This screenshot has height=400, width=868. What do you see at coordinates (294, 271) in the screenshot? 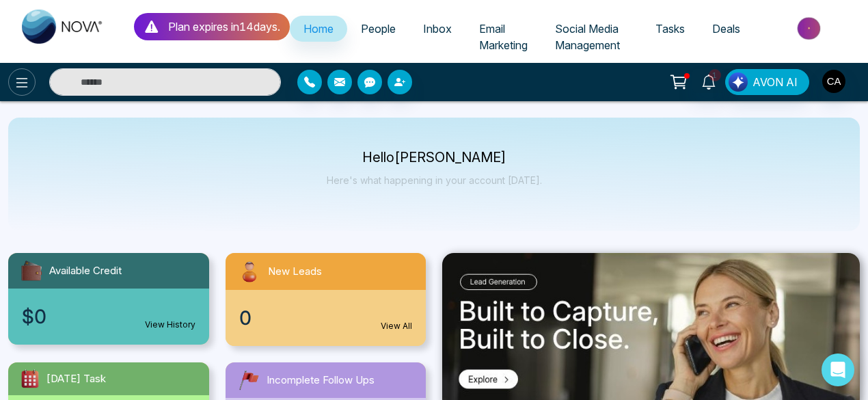
I see `span: New Leads` at bounding box center [294, 271].